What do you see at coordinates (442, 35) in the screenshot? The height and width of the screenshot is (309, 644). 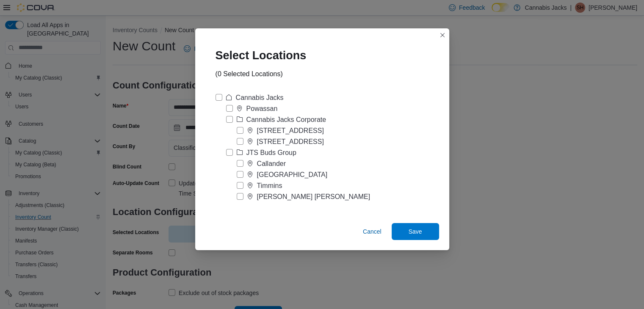 I see `button: Closes this modal window` at bounding box center [442, 35].